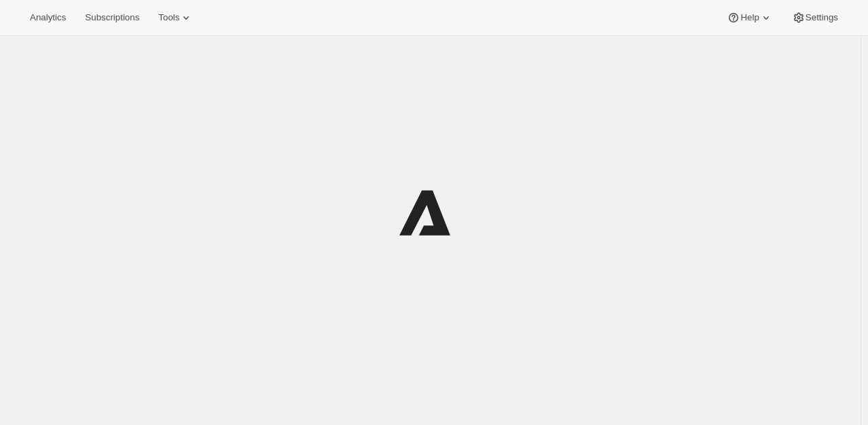 This screenshot has width=868, height=425. I want to click on button: Help, so click(749, 18).